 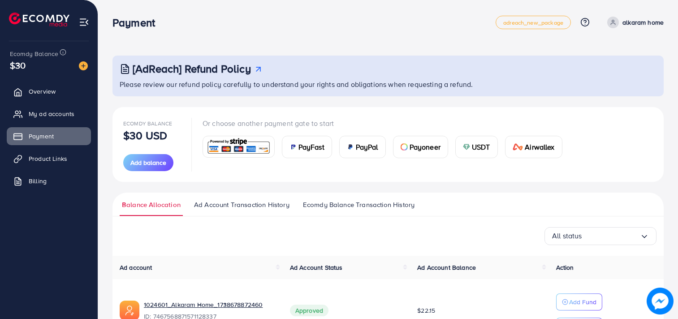 What do you see at coordinates (634, 22) in the screenshot?
I see `a: alkaram home` at bounding box center [634, 22].